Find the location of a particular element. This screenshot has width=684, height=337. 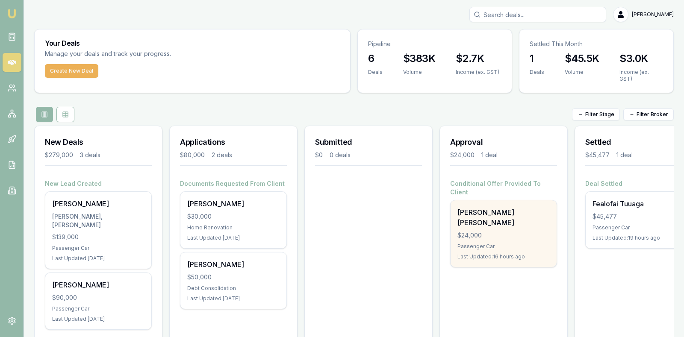

h3: $3.0K is located at coordinates (642, 59).